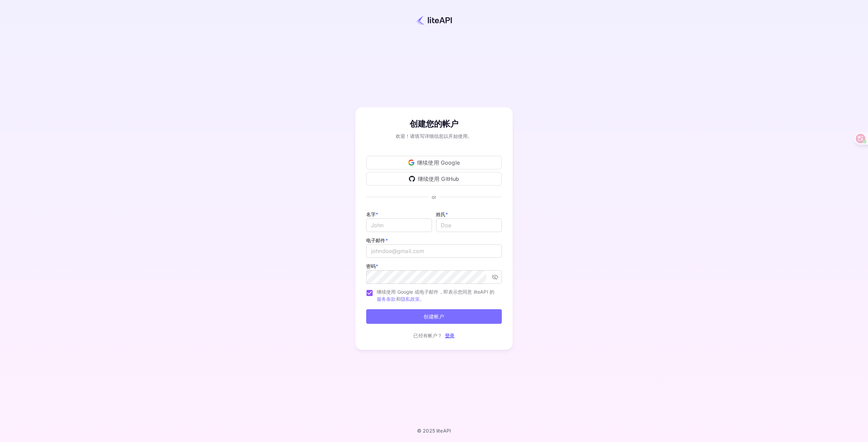 The image size is (868, 442). Describe the element at coordinates (442, 214) in the screenshot. I see `font: 姓氏` at that location.